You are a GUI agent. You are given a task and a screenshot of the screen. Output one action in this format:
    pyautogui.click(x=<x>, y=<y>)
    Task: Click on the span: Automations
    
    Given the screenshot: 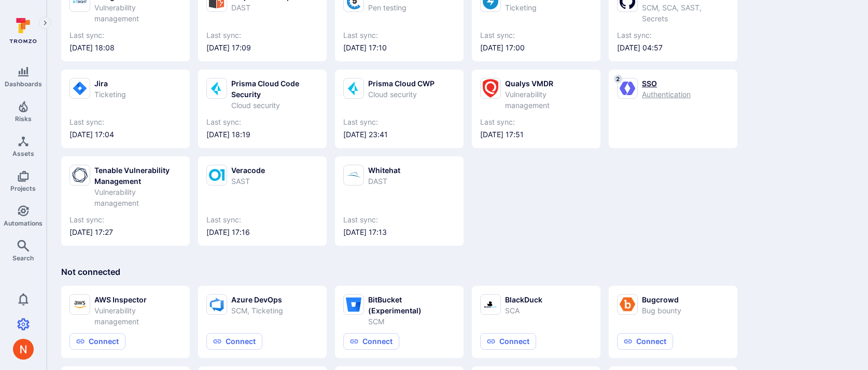 What is the action you would take?
    pyautogui.click(x=23, y=223)
    